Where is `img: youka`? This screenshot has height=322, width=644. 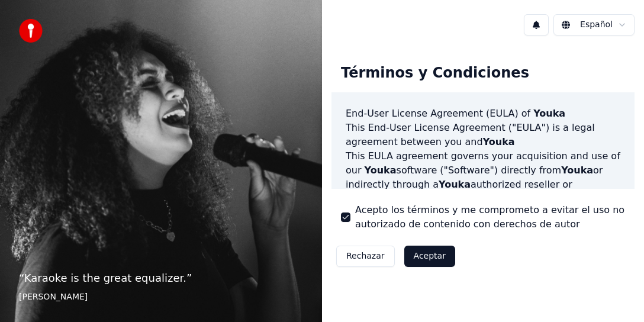
img: youka is located at coordinates (31, 31).